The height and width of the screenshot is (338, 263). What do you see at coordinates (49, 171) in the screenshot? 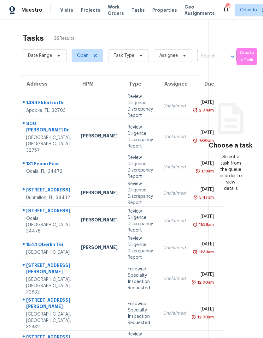
I see `div: Ocala, FL, 34472` at bounding box center [49, 171].